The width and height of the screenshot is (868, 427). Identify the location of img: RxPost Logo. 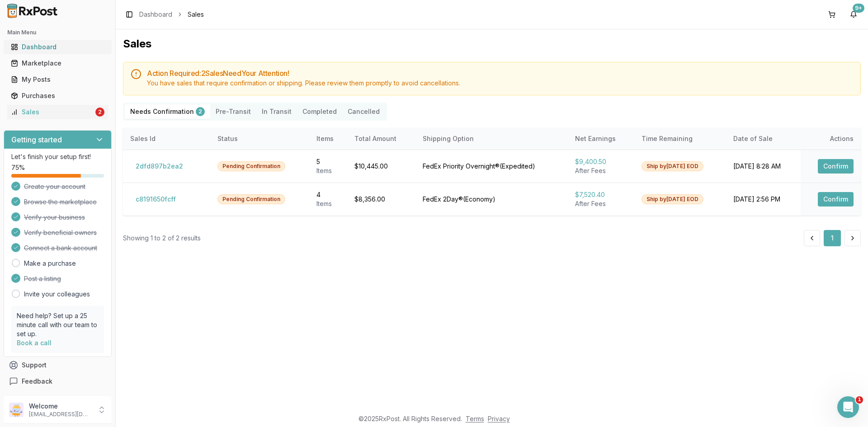
(33, 11).